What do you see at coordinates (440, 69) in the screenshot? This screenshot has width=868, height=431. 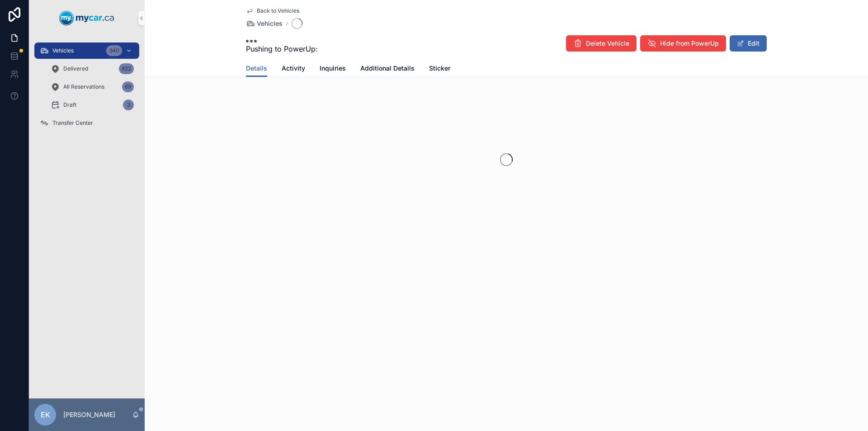 I see `a: Sticker` at bounding box center [440, 69].